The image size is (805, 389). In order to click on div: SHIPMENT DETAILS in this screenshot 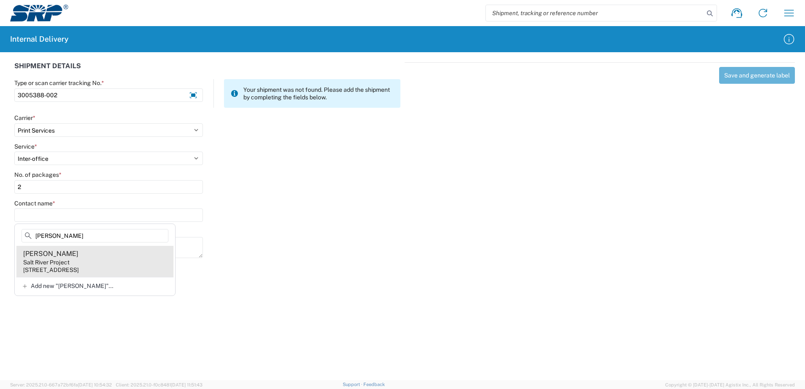, I will do `click(207, 71)`.